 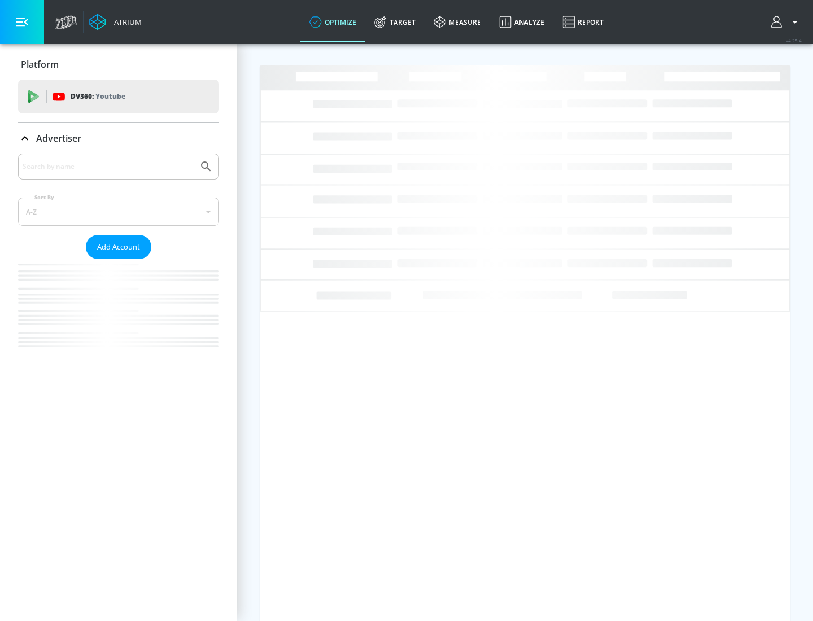 What do you see at coordinates (119, 314) in the screenshot?
I see `nav: list of Advertiser` at bounding box center [119, 314].